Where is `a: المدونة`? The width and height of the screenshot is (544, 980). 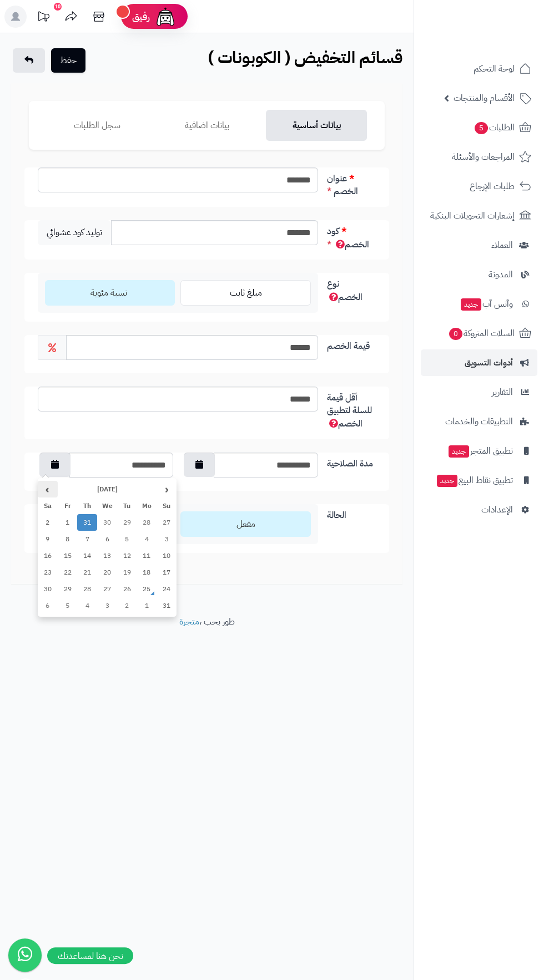 a: المدونة is located at coordinates (479, 274).